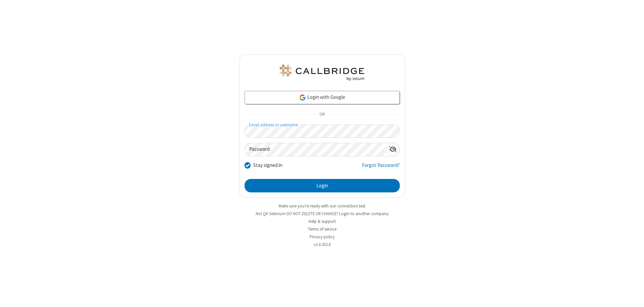 Image resolution: width=644 pixels, height=307 pixels. I want to click on img: QA Selenium DO NOT DELETE OR CHANGE, so click(322, 73).